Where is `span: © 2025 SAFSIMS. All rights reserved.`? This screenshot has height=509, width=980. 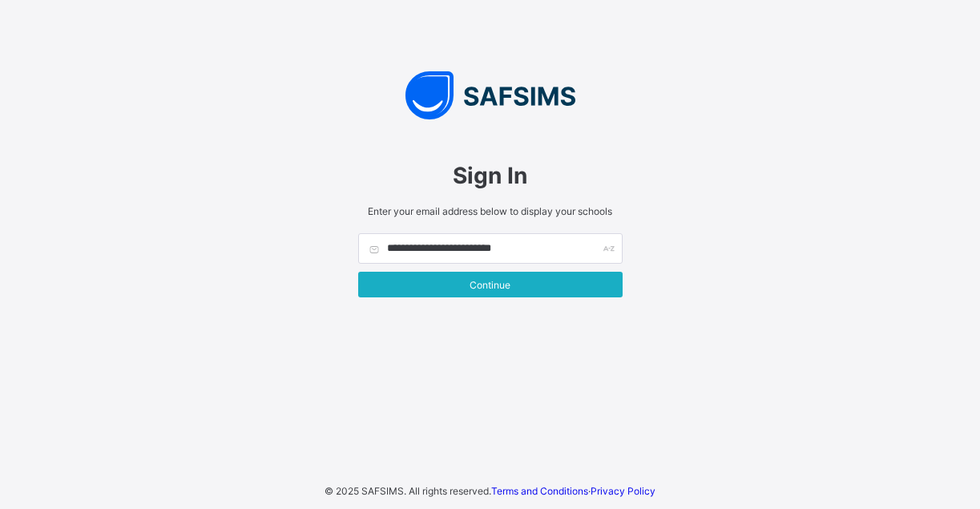
span: © 2025 SAFSIMS. All rights reserved. is located at coordinates (408, 490).